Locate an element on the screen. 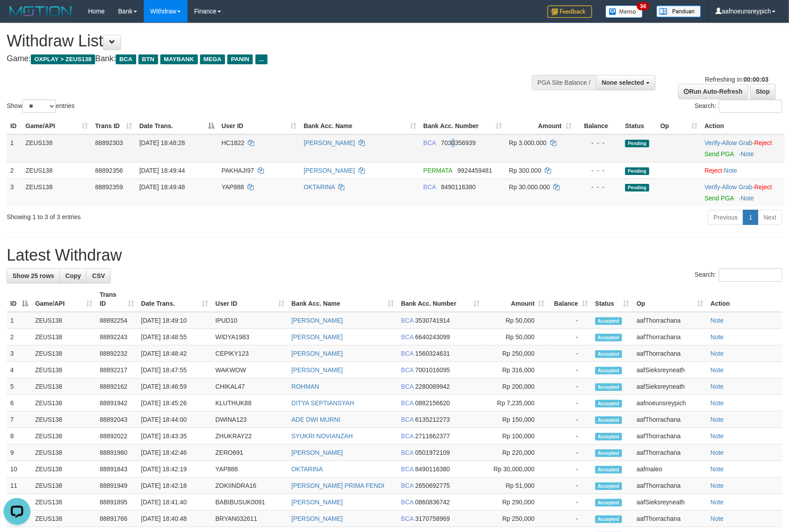 The width and height of the screenshot is (789, 532). img: Feedback.jpg is located at coordinates (570, 12).